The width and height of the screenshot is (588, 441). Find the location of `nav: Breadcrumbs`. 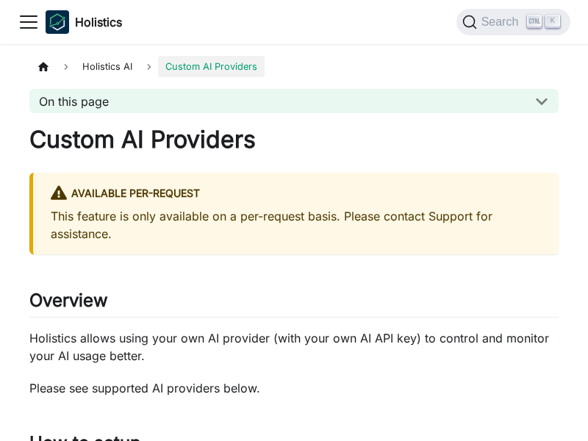

nav: Breadcrumbs is located at coordinates (294, 66).